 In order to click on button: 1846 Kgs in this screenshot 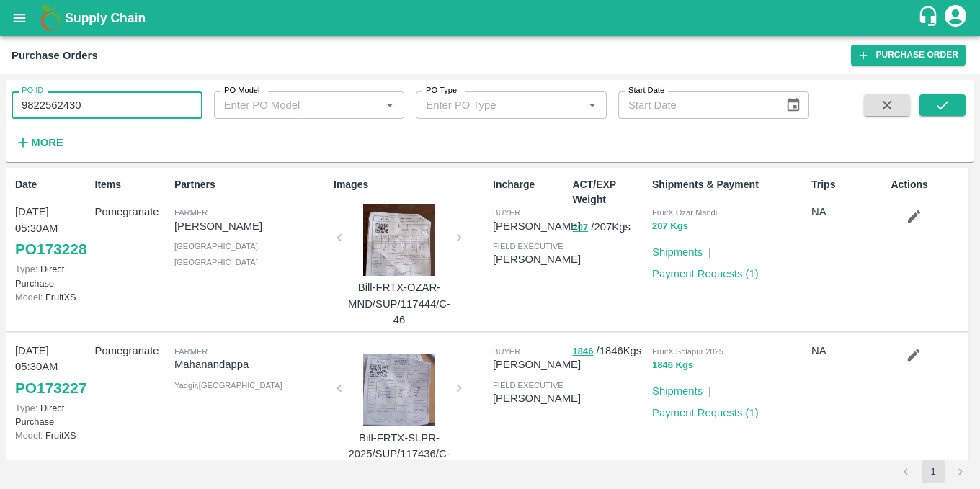, I will do `click(672, 366)`.